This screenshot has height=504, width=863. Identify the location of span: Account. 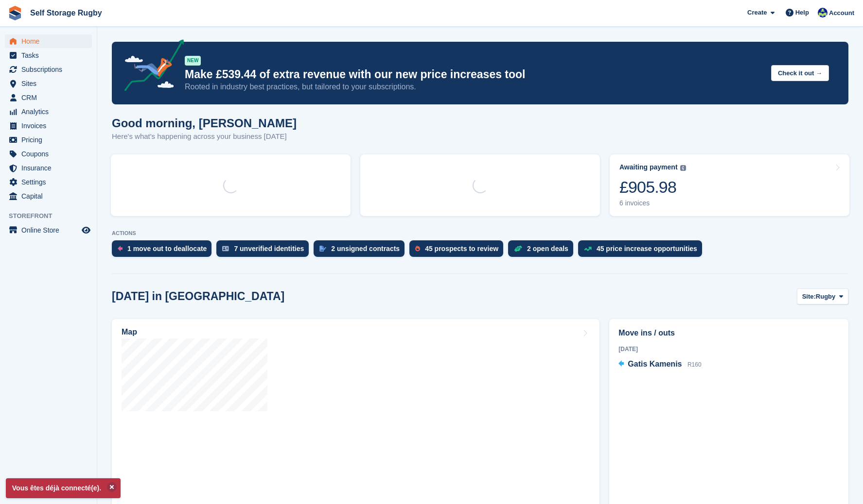
(842, 13).